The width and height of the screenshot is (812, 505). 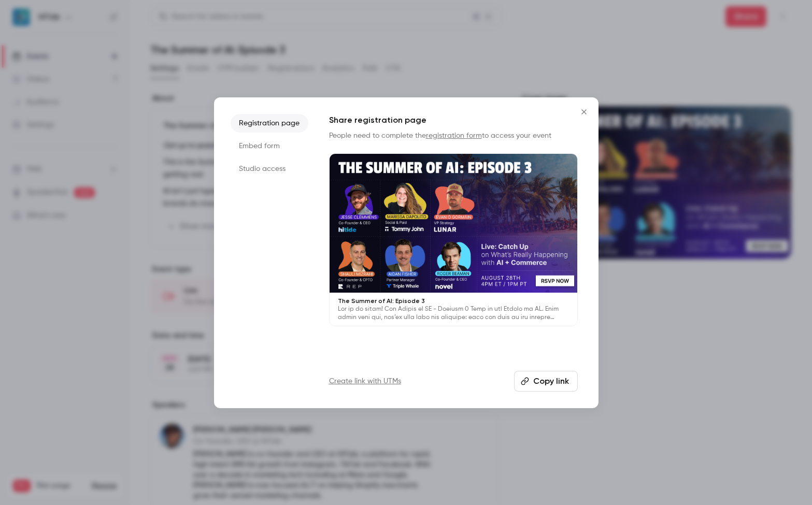 I want to click on button: Close, so click(x=584, y=112).